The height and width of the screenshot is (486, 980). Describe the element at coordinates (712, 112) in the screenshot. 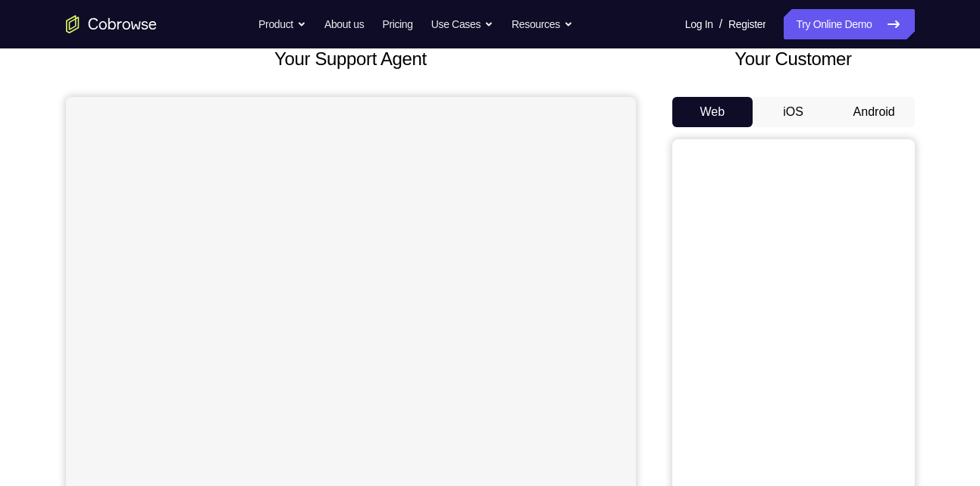

I see `button: Web` at that location.